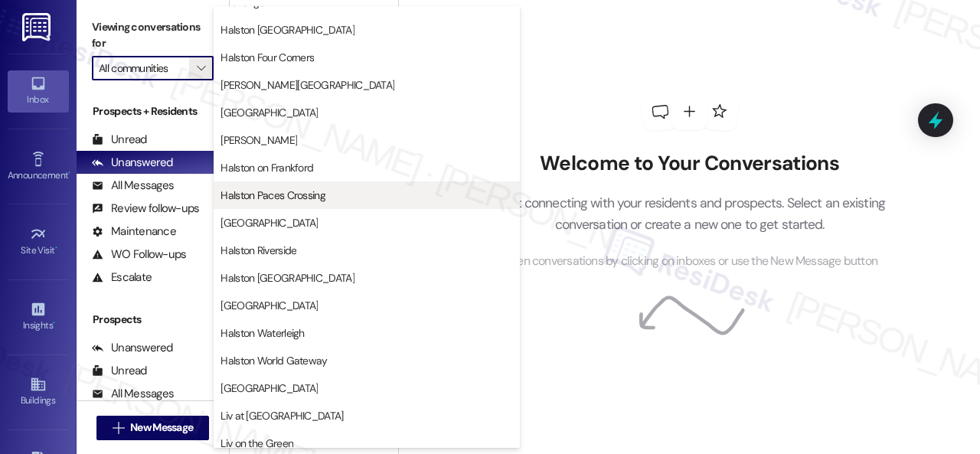 The width and height of the screenshot is (980, 454). What do you see at coordinates (39, 91) in the screenshot?
I see `a: Inbox` at bounding box center [39, 91].